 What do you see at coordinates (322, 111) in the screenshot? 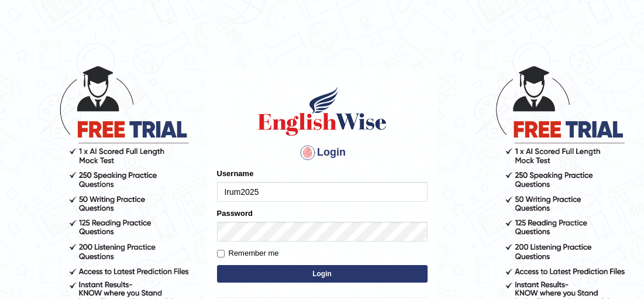
I see `img: Logo of English Wise sign in for intelligent practice with AI` at bounding box center [322, 111].